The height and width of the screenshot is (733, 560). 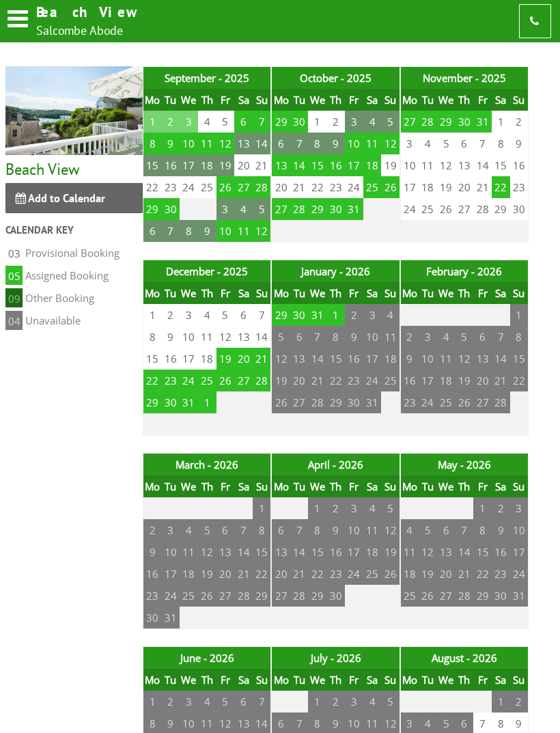 What do you see at coordinates (354, 187) in the screenshot?
I see `td: 24` at bounding box center [354, 187].